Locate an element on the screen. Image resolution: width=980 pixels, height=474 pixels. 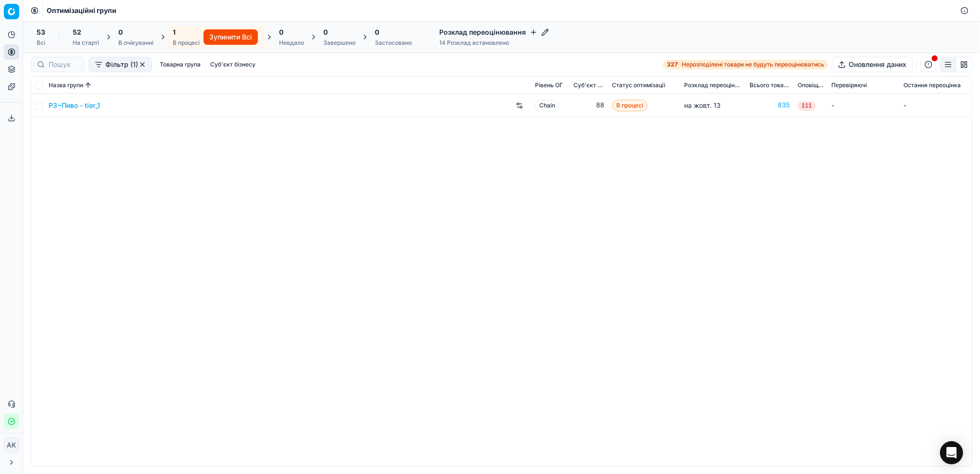
a: 835 is located at coordinates (769, 106).